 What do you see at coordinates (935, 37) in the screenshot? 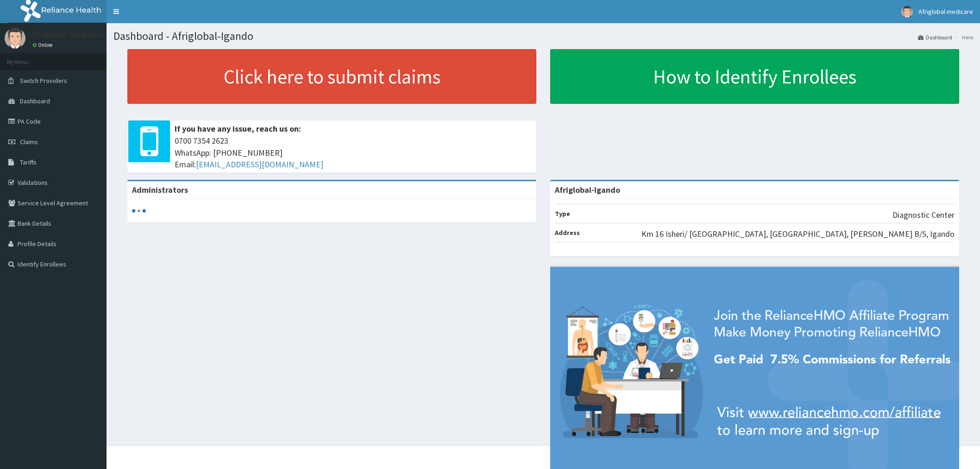
I see `a: Dashboard` at bounding box center [935, 37].